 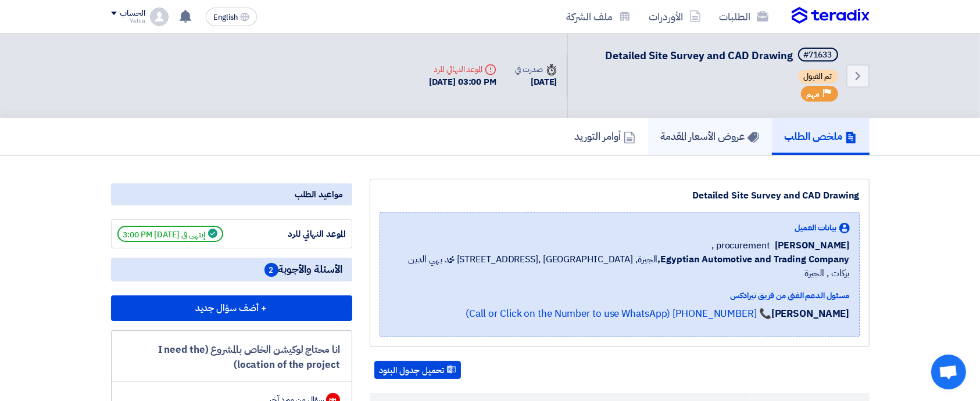 What do you see at coordinates (744, 17) in the screenshot?
I see `a: الطلبات` at bounding box center [744, 17].